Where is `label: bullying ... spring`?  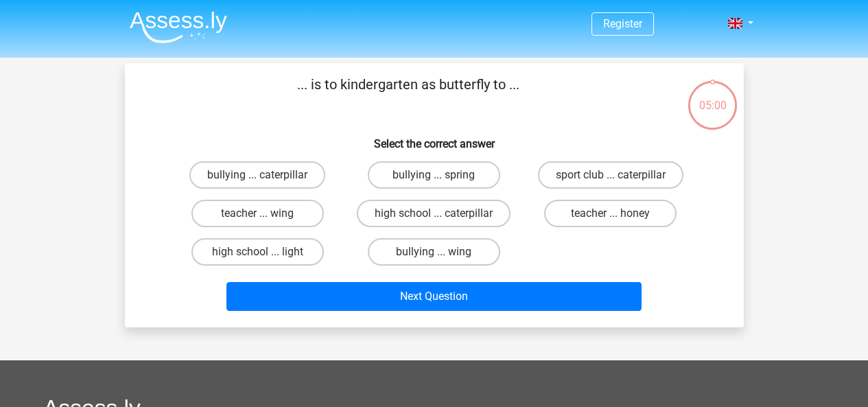 label: bullying ... spring is located at coordinates (434, 175).